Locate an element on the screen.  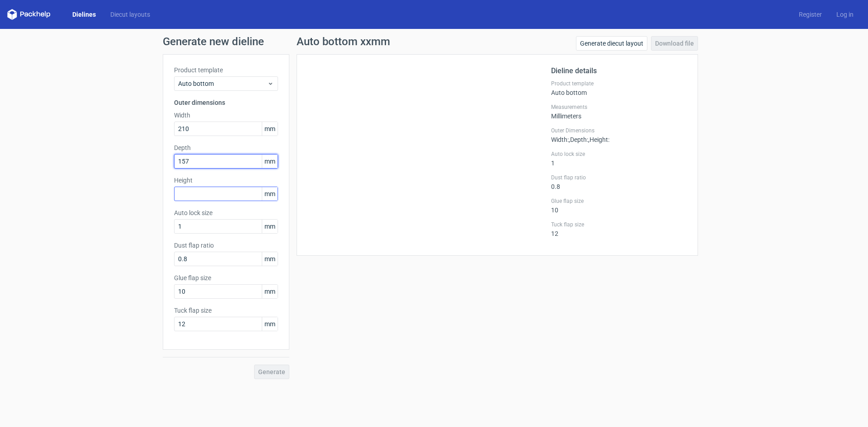
a: Log in is located at coordinates (845, 15).